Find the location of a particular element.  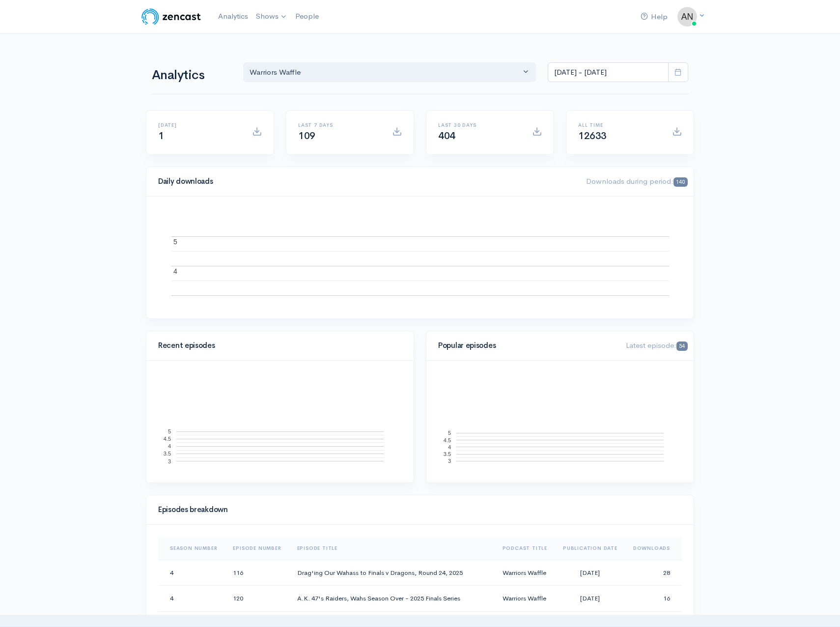

td: Drag'ing Our Wahass to Finals v Dragons, Round 24, 2025 is located at coordinates (392, 573).